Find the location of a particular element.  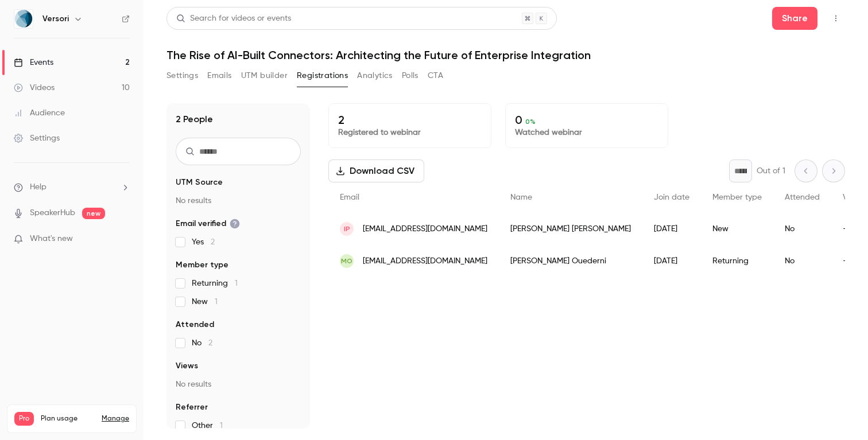

span: MO is located at coordinates (347, 261).